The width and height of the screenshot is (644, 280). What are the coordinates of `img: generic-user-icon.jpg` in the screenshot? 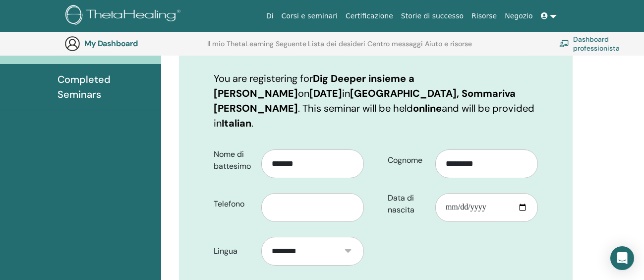 It's located at (72, 44).